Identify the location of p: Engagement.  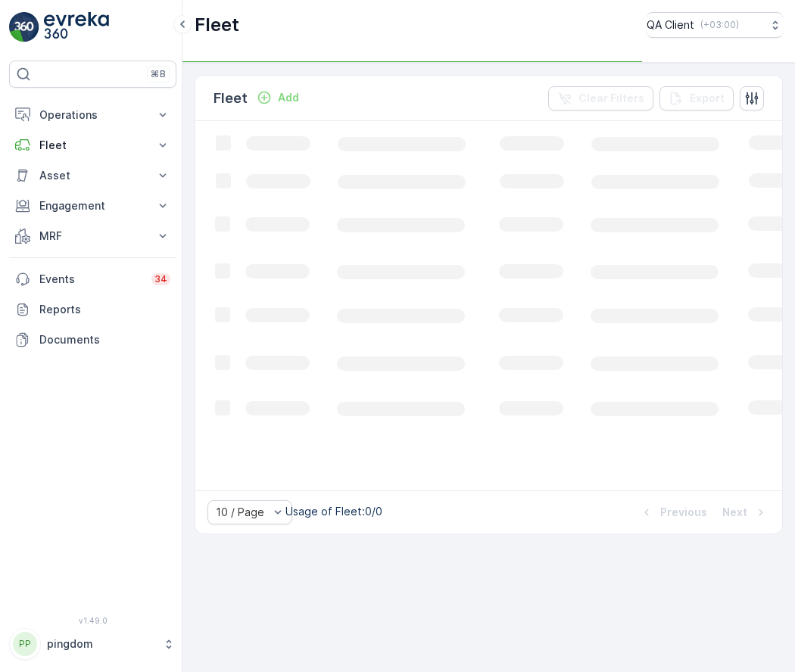
(93, 206).